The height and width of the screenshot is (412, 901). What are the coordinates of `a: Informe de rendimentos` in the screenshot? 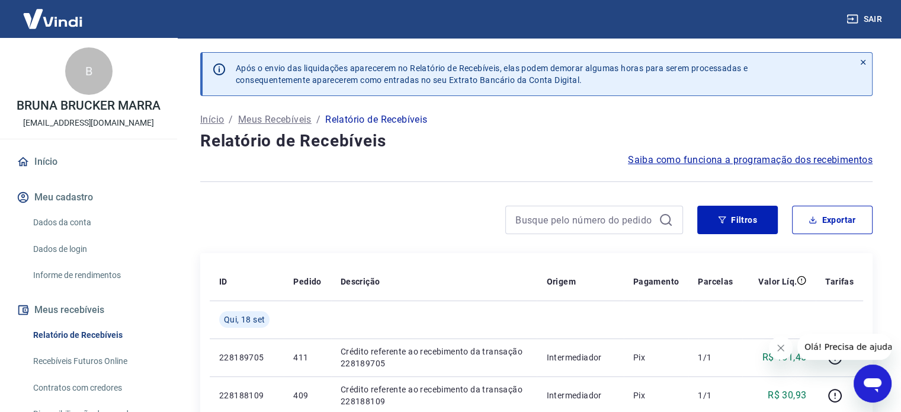 It's located at (95, 275).